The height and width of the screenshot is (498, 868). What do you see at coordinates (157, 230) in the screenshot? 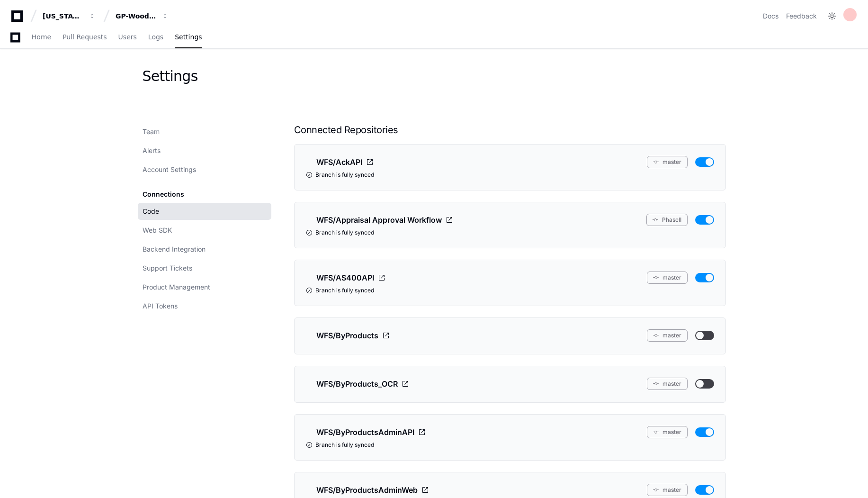
I see `span: Web SDK` at bounding box center [157, 230].